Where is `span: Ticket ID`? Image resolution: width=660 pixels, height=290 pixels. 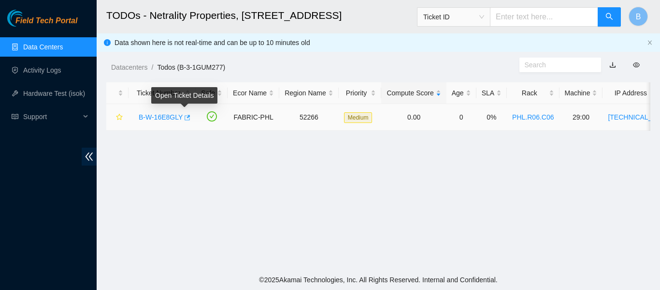 span: Ticket ID is located at coordinates (454, 17).